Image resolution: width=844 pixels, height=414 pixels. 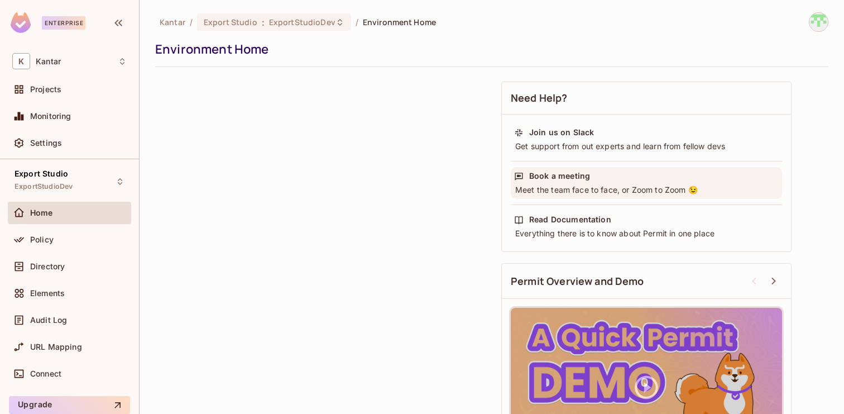 I want to click on button: Upgrade, so click(x=69, y=405).